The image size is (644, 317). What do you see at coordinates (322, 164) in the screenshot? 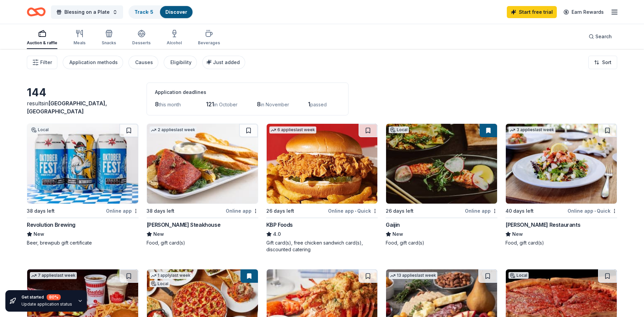
I see `img: Image for KBP Foods` at bounding box center [322, 164].